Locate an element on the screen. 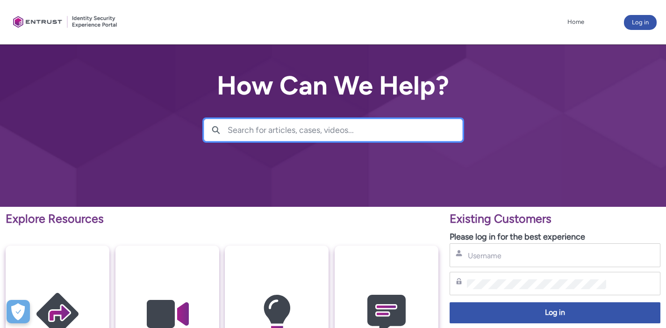 This screenshot has width=666, height=328. p: Existing Customers is located at coordinates (555, 219).